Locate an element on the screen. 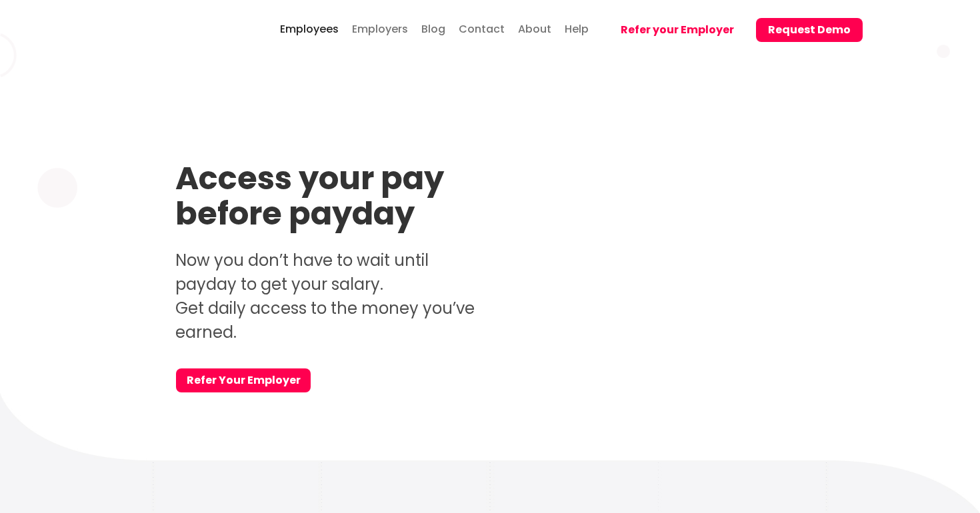  strong: Access your pay before payday is located at coordinates (309, 196).